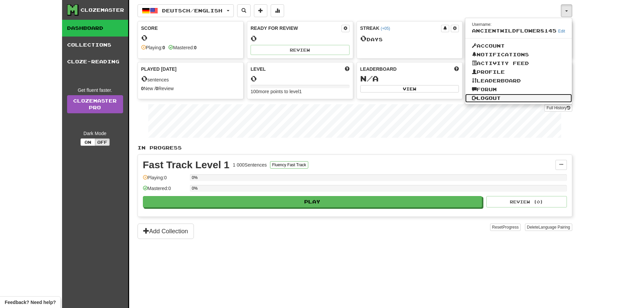  I want to click on a: Leaderboard, so click(519, 81).